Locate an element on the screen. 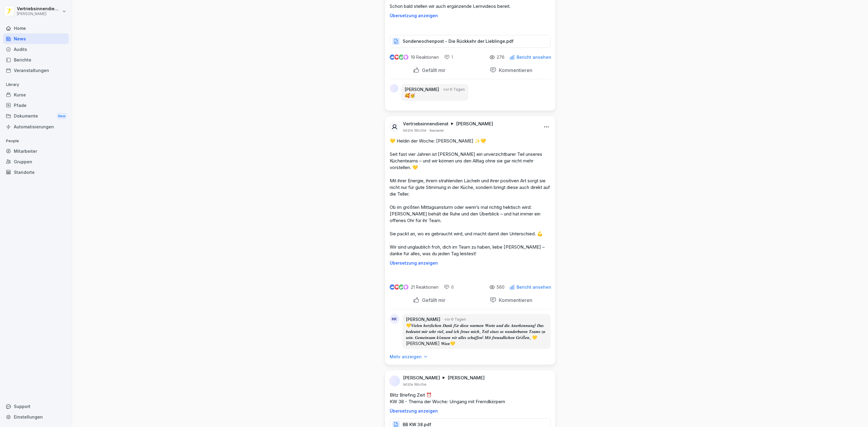 This screenshot has width=868, height=427. div: Mitarbeiter is located at coordinates (36, 151).